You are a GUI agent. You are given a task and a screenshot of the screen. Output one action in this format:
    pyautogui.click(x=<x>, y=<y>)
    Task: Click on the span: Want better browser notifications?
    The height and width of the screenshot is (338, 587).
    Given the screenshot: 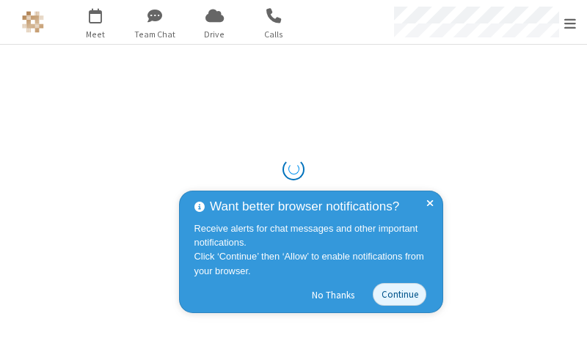 What is the action you would take?
    pyautogui.click(x=305, y=207)
    